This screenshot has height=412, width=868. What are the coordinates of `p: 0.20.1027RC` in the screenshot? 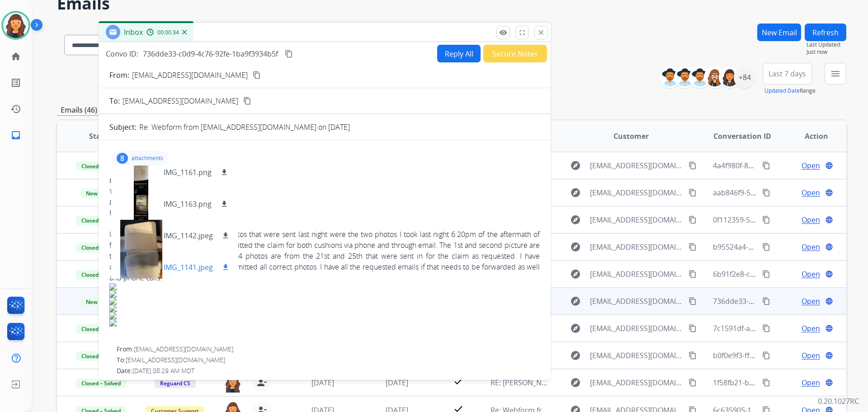 It's located at (838, 401).